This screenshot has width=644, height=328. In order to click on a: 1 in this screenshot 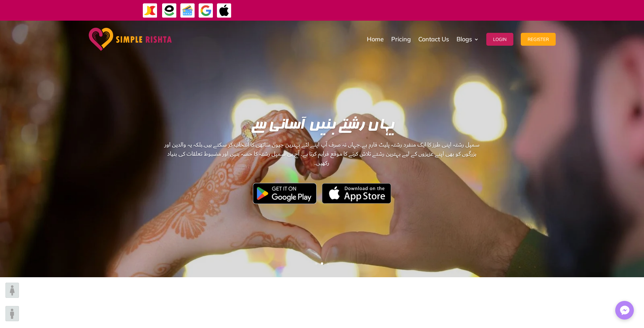, I will do `click(316, 263)`.